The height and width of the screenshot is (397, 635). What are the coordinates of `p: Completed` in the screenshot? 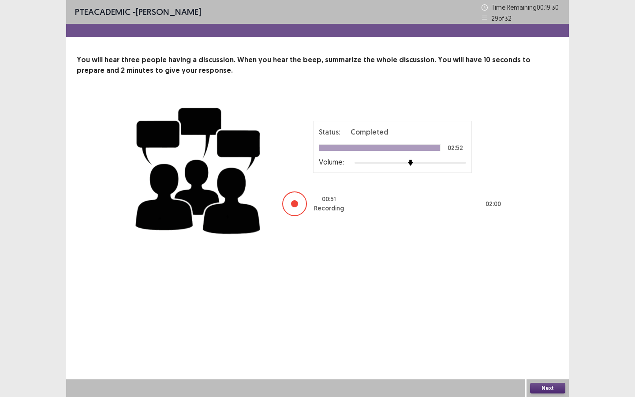 It's located at (369, 132).